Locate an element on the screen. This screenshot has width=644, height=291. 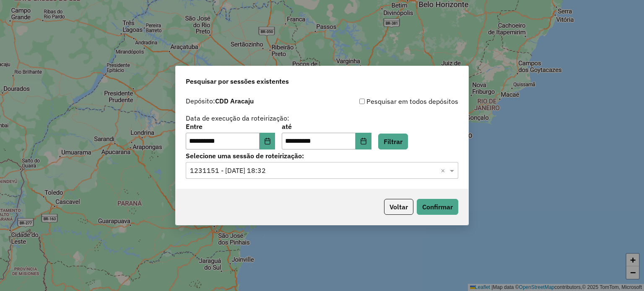
span: Clear all is located at coordinates (444, 171).